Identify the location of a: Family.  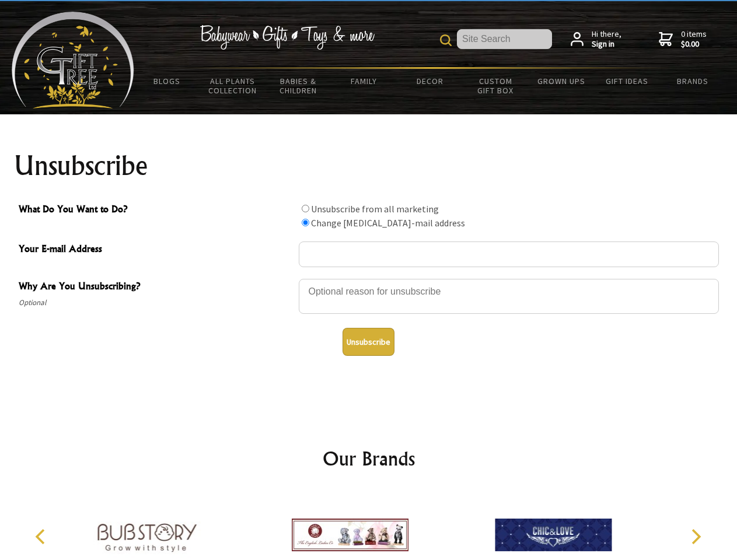
(364, 81).